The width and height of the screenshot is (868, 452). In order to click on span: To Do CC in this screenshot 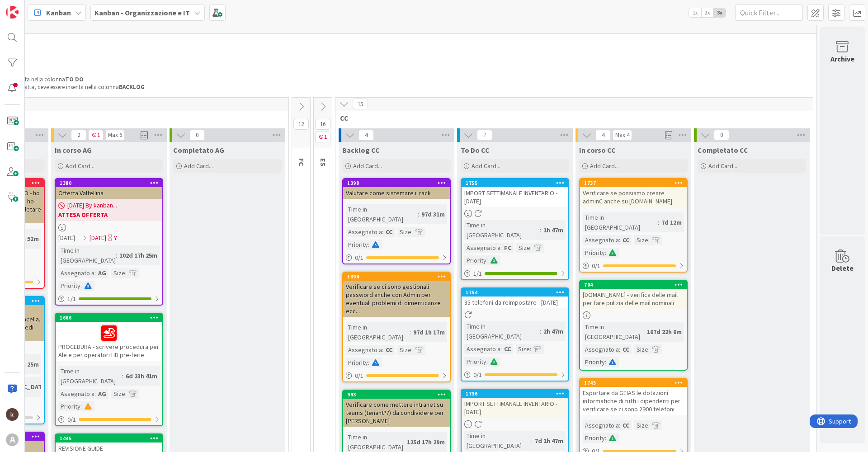, I will do `click(475, 150)`.